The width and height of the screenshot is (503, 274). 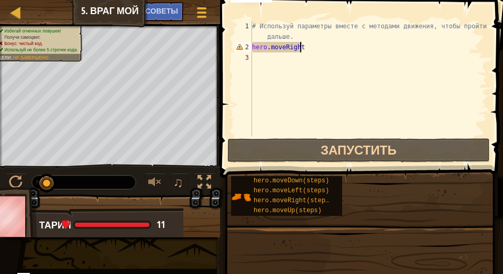 What do you see at coordinates (161, 224) in the screenshot?
I see `span: 11` at bounding box center [161, 224].